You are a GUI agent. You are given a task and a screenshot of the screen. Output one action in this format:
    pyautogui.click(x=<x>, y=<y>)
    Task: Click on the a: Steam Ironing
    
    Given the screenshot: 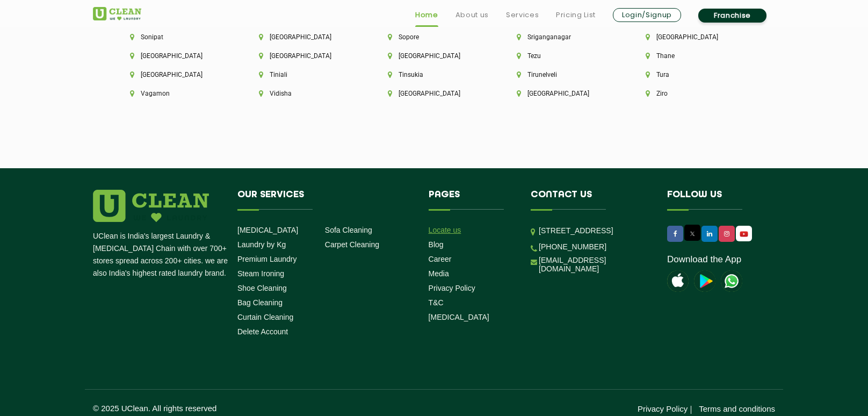 What is the action you would take?
    pyautogui.click(x=261, y=273)
    